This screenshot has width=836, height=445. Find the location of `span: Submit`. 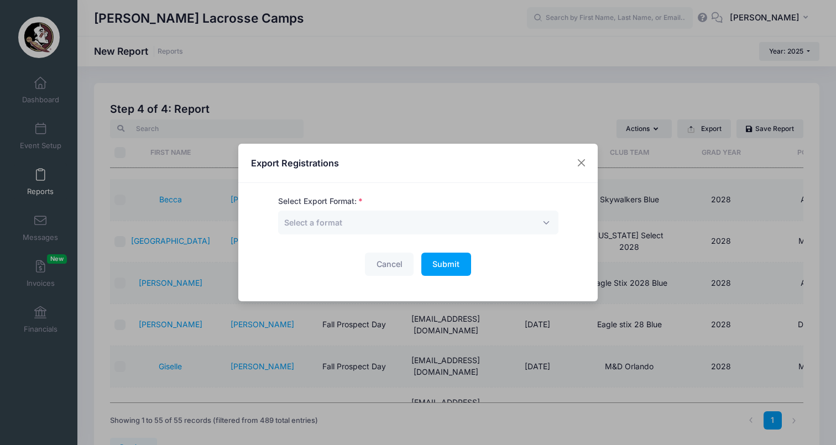

span: Submit is located at coordinates (446, 264).